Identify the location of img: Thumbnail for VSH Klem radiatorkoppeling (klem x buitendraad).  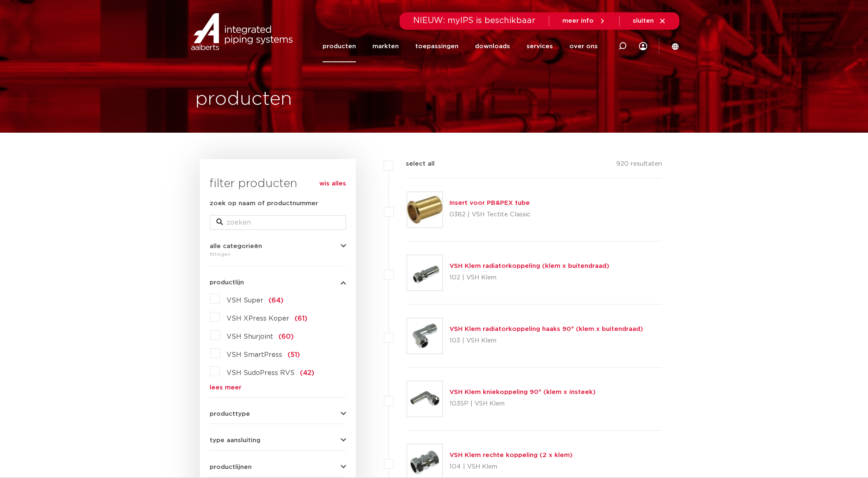
(425, 273).